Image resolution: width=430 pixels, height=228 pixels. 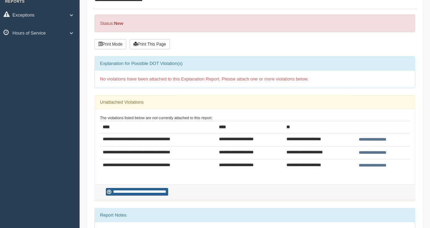 What do you see at coordinates (150, 44) in the screenshot?
I see `button: Print This Page` at bounding box center [150, 44].